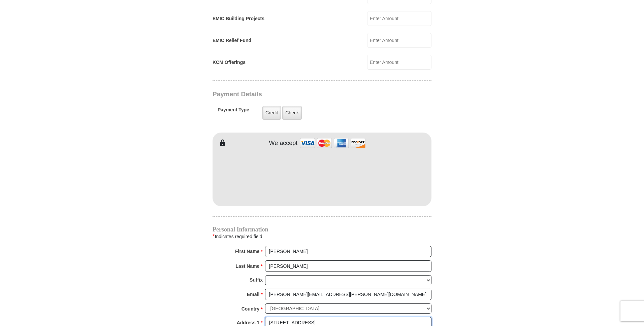 The image size is (644, 326). Describe the element at coordinates (238, 18) in the screenshot. I see `label: EMIC Building Projects` at that location.